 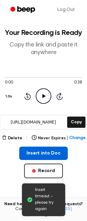 I want to click on h1: Your Recording is Ready, so click(x=43, y=33).